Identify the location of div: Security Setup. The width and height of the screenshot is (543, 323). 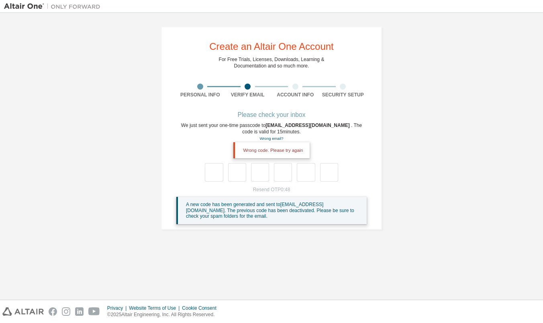
(343, 95).